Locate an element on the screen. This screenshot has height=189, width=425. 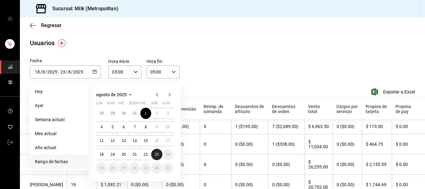
button: 6 de agosto de 2025 is located at coordinates (123, 127).